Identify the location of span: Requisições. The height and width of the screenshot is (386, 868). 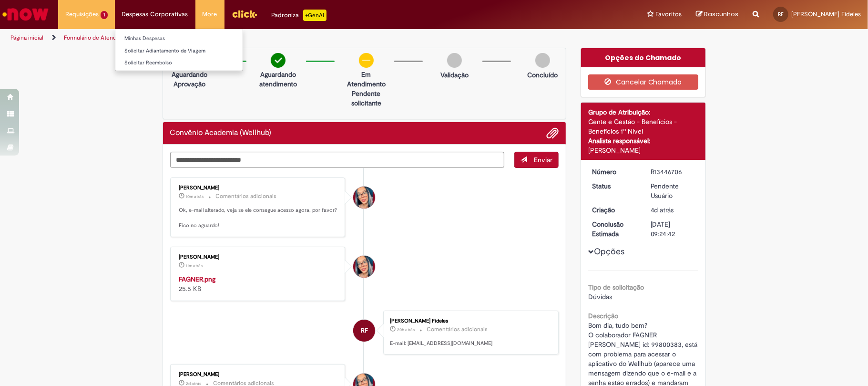
(82, 14).